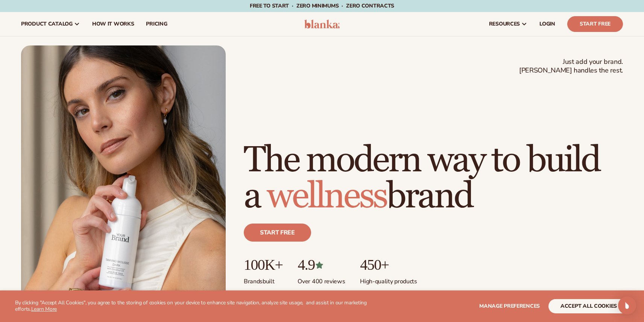  Describe the element at coordinates (263, 265) in the screenshot. I see `p: 100K+` at that location.